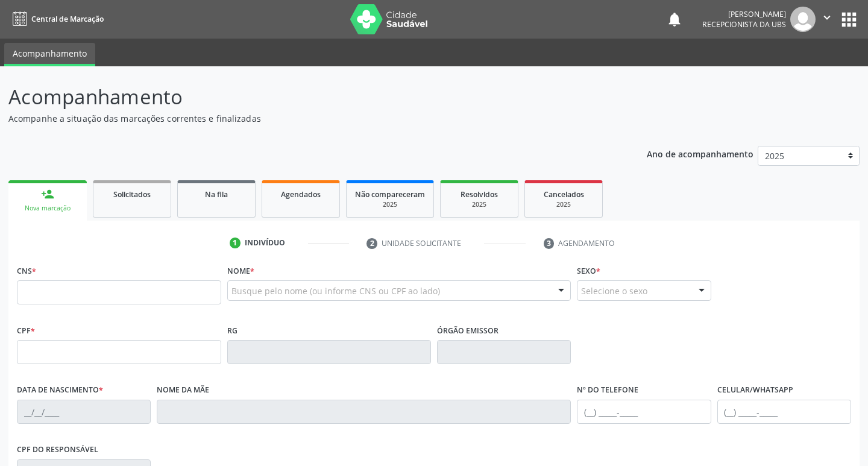 The height and width of the screenshot is (466, 868). I want to click on p: Ano de acompanhamento, so click(700, 153).